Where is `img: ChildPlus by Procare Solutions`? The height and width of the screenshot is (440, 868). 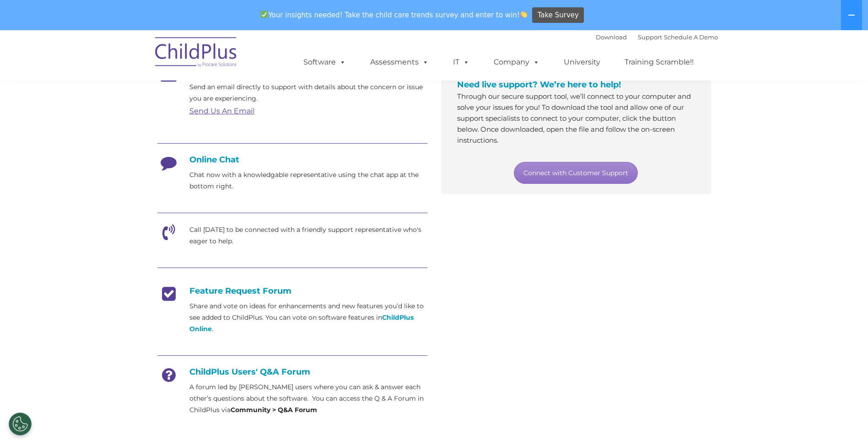
img: ChildPlus by Procare Solutions is located at coordinates (197, 53).